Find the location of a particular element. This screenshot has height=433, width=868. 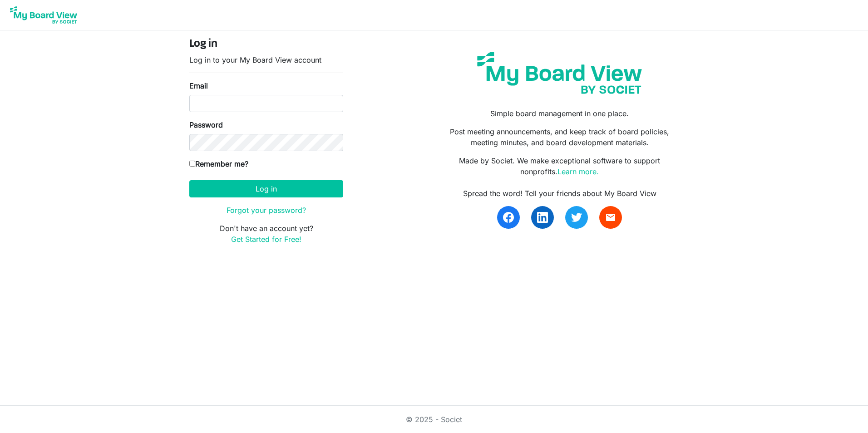

img: my-board-view-societ.svg is located at coordinates (559, 72).